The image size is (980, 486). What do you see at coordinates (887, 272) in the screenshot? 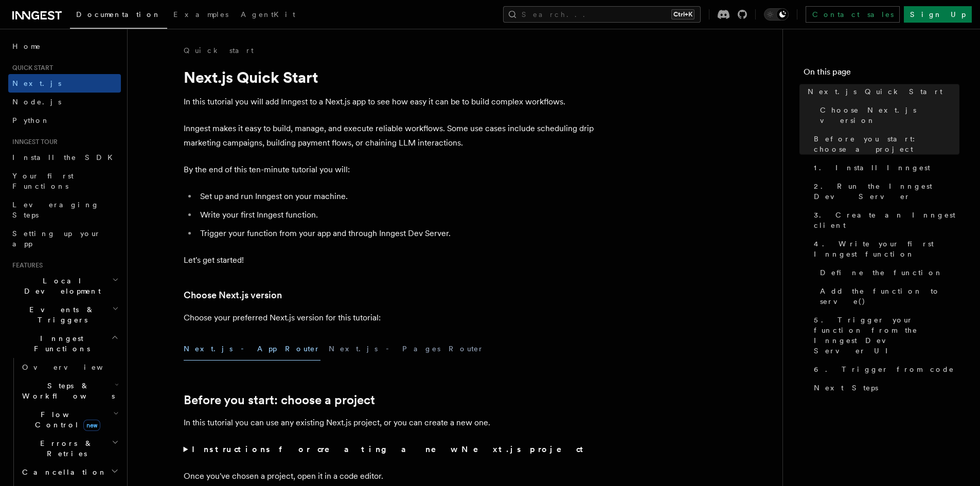
I see `a: Define the function` at bounding box center [887, 272].